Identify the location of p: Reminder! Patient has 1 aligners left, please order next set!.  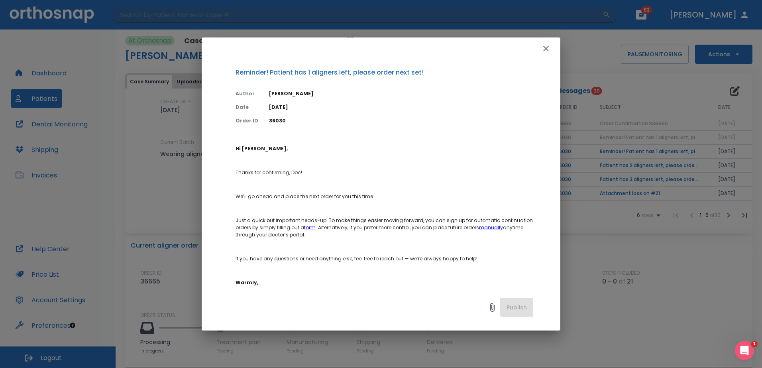
(384, 72).